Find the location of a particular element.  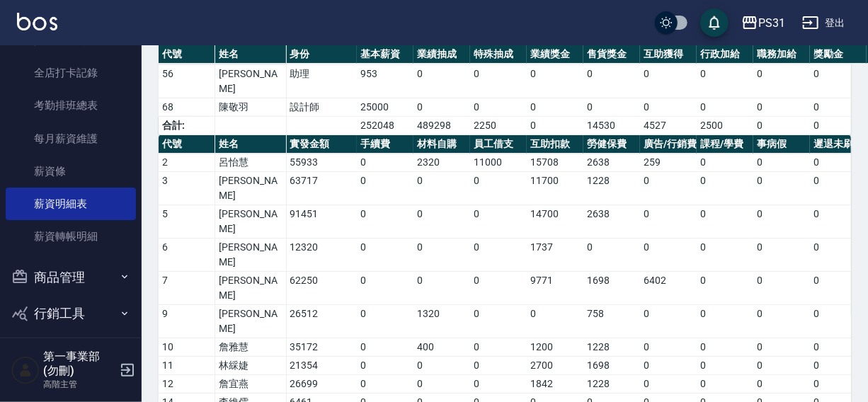

a: 考勤排班總表 is located at coordinates (71, 105).